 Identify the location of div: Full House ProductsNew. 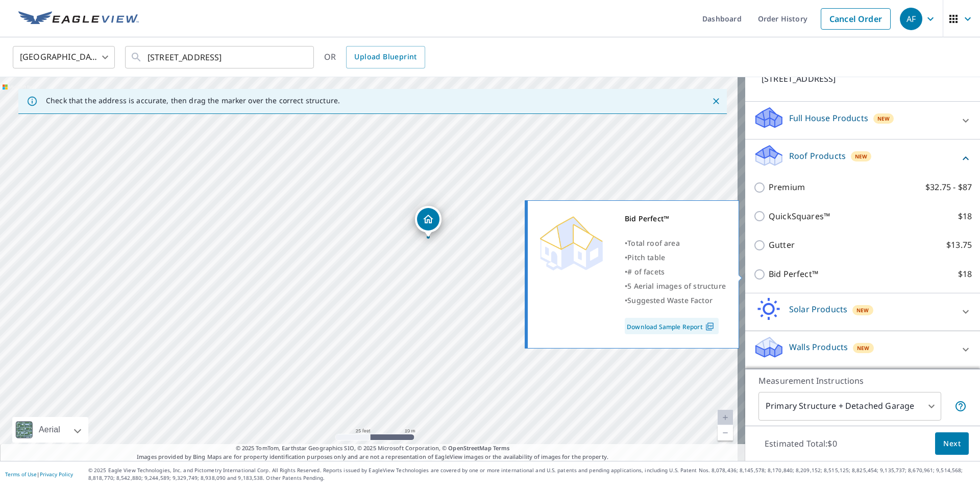
(862, 120).